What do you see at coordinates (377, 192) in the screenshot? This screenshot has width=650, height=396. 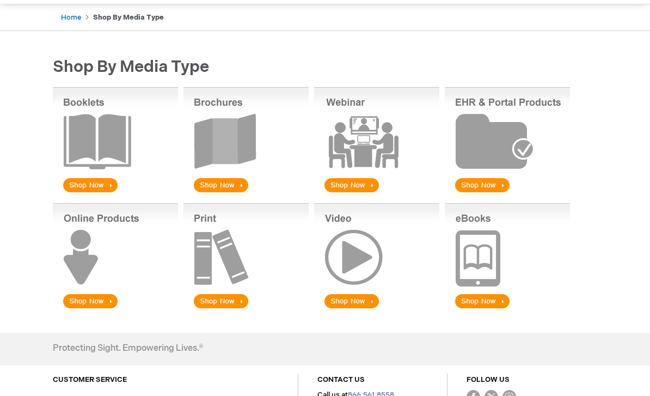 I see `a: Webinar` at bounding box center [377, 192].